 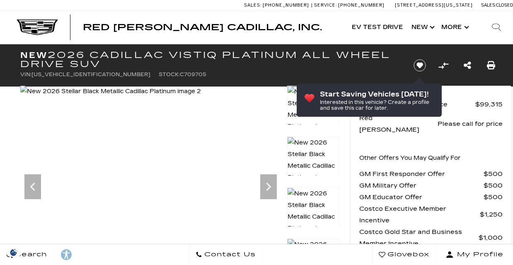 What do you see at coordinates (193, 75) in the screenshot?
I see `span: C709705` at bounding box center [193, 75].